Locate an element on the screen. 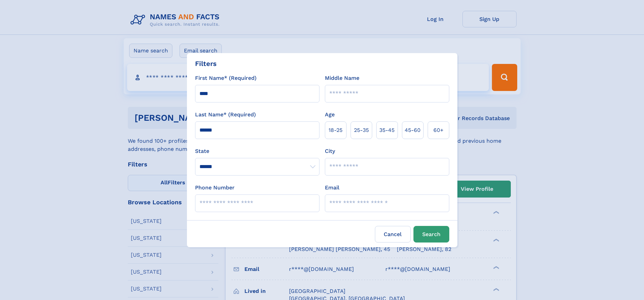 The image size is (644, 300). button: Search is located at coordinates (431, 234).